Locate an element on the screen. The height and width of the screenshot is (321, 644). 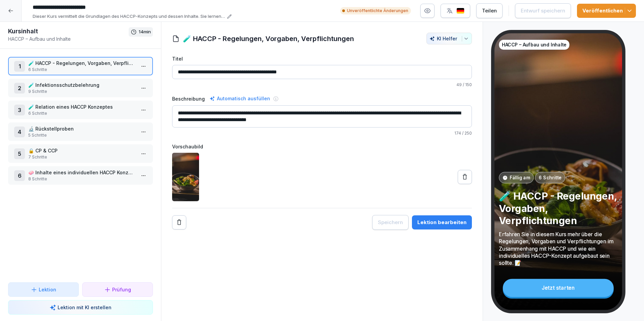
p: 8 Schritte is located at coordinates (81, 179).